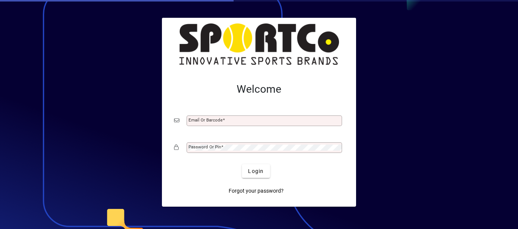 Image resolution: width=518 pixels, height=229 pixels. I want to click on h2: Welcome, so click(259, 89).